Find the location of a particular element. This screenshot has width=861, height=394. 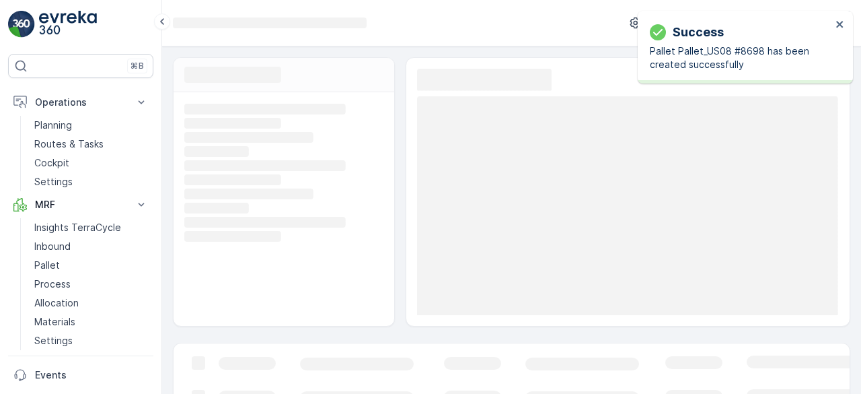

span: Net Weight : is located at coordinates (41, 270).